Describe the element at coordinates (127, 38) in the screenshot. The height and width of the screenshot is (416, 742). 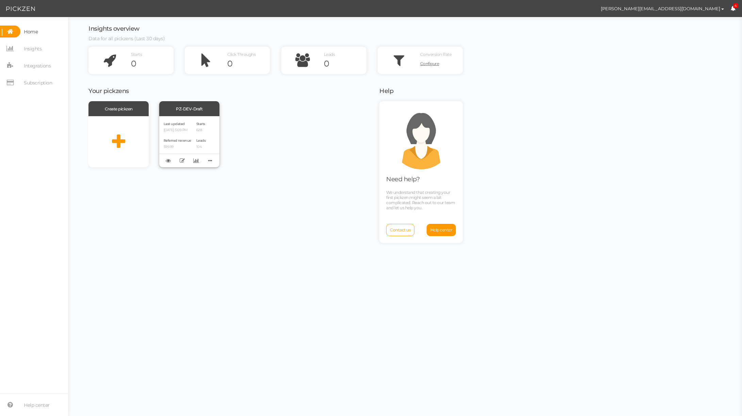
I see `span: Data for all pickzens (Last 30 days)` at that location.